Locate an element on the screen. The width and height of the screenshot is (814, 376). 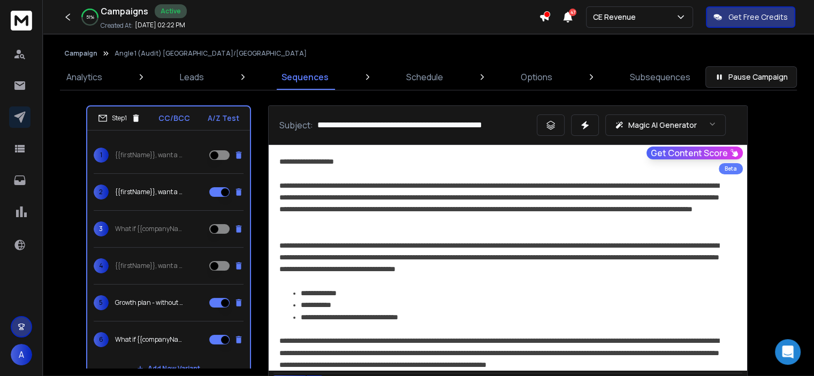
p: Options is located at coordinates (536, 77).